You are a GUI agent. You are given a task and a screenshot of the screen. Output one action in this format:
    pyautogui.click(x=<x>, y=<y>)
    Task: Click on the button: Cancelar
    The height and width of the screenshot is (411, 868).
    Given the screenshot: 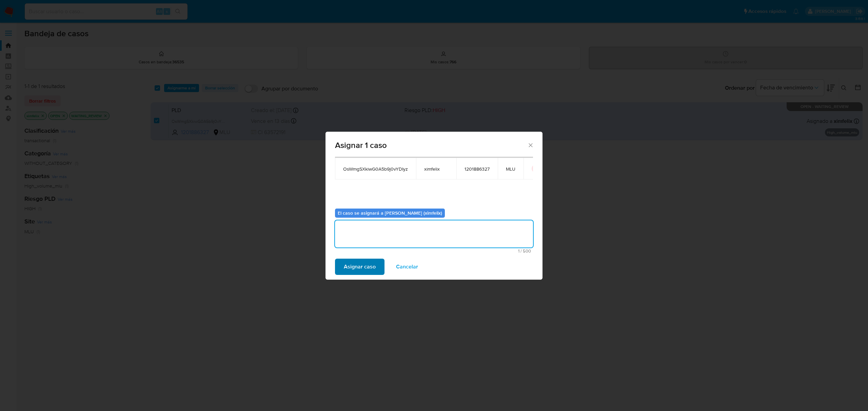 What is the action you would take?
    pyautogui.click(x=407, y=267)
    